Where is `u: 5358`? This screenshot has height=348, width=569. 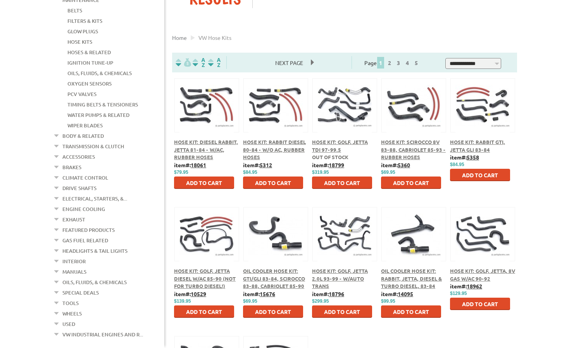 u: 5358 is located at coordinates (473, 157).